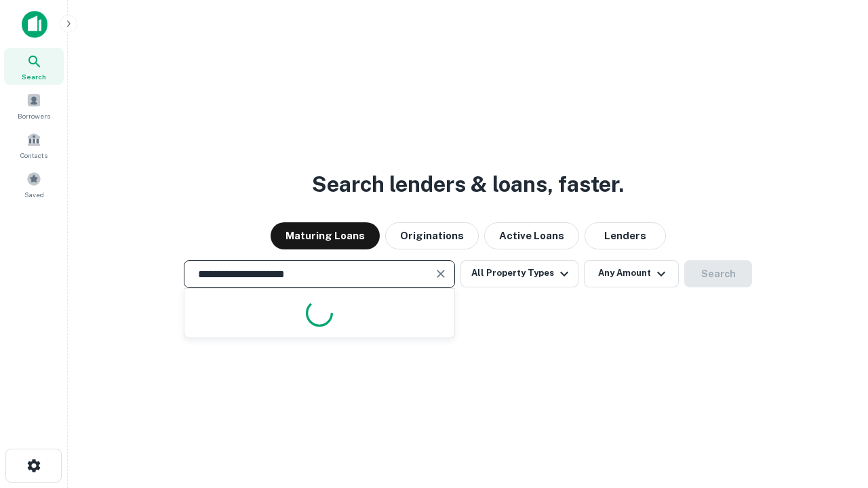 The width and height of the screenshot is (868, 488). Describe the element at coordinates (34, 66) in the screenshot. I see `a: Search` at that location.